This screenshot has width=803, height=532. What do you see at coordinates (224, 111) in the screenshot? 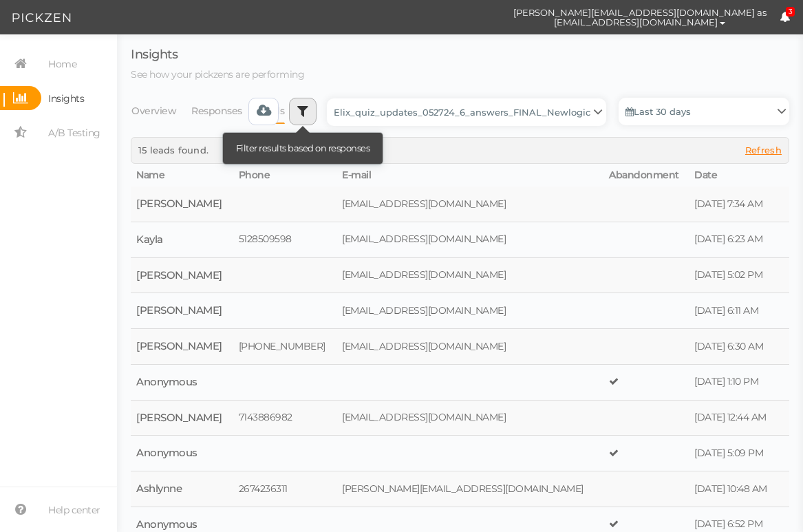
I see `li: Responses` at bounding box center [224, 111].